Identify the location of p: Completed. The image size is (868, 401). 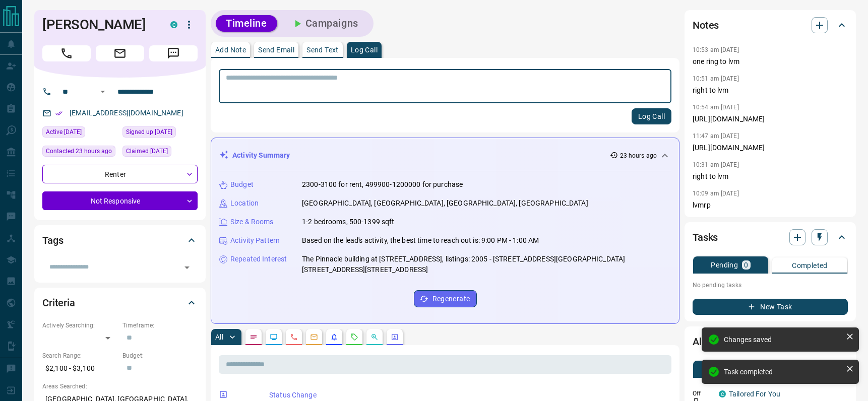
(809, 265).